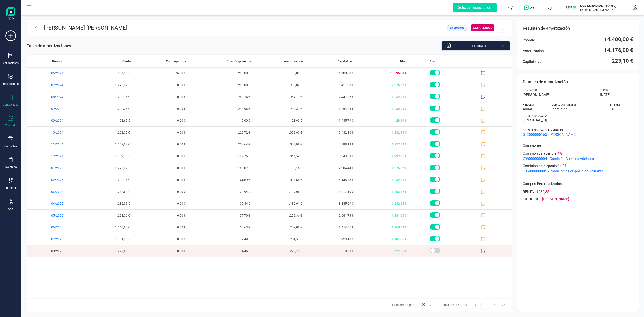 This screenshot has width=644, height=317. I want to click on span: 08/2024, so click(54, 97).